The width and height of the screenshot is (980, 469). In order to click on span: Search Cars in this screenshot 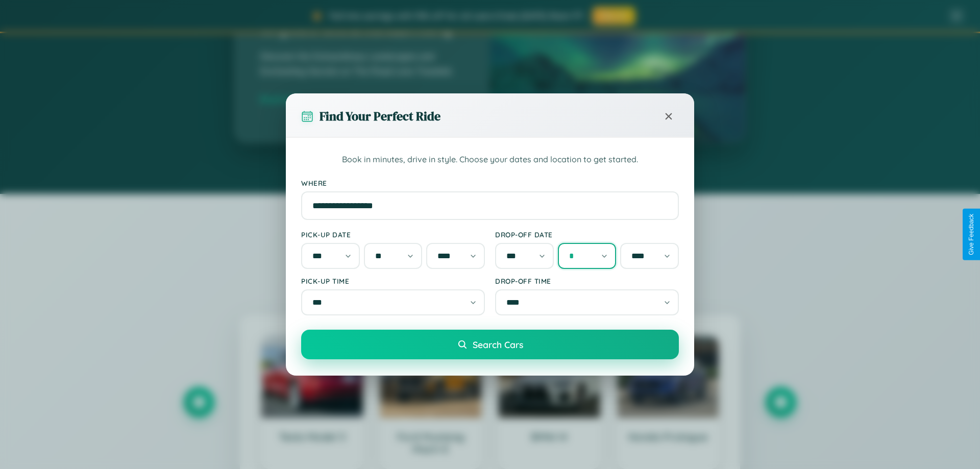, I will do `click(498, 344)`.